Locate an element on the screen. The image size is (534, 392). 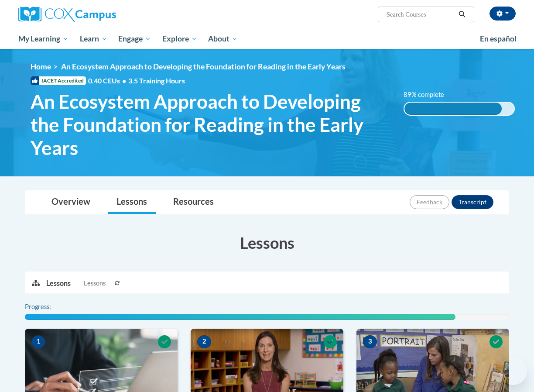
span: Lessons is located at coordinates (95, 283).